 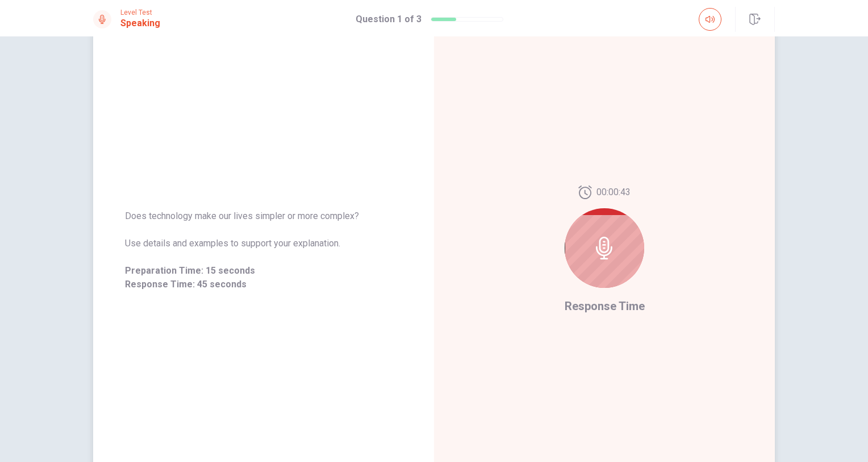 What do you see at coordinates (263, 216) in the screenshot?
I see `span: Does technology make our lives simpler or more complex?` at bounding box center [263, 216].